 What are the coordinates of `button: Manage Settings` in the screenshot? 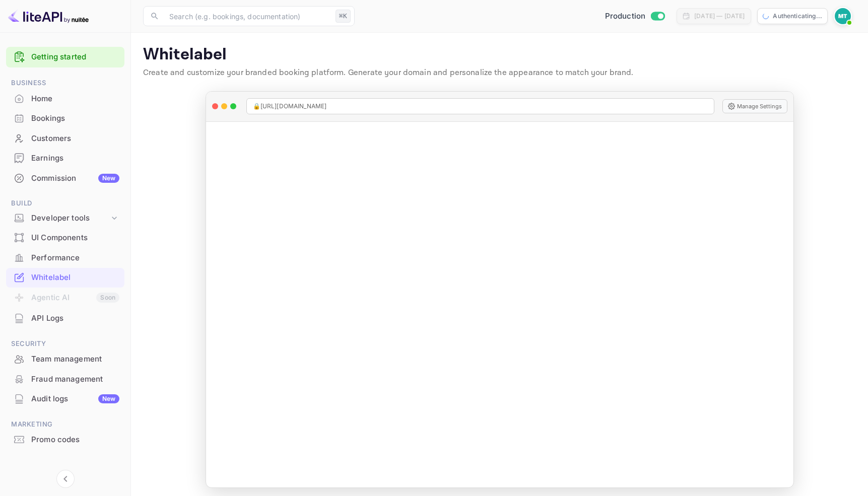 It's located at (755, 107).